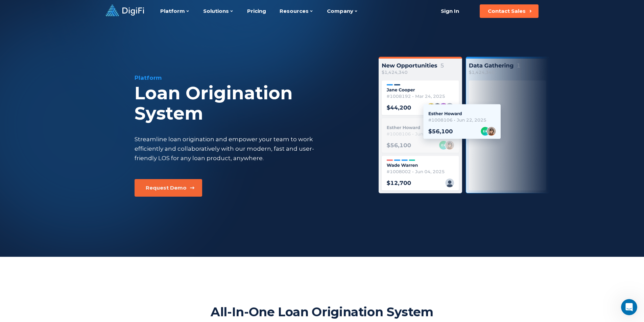  Describe the element at coordinates (507, 11) in the screenshot. I see `div: Contact Sales` at that location.